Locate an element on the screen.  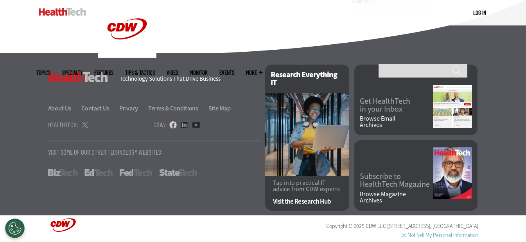
div: Cookies Settings is located at coordinates (15, 228).